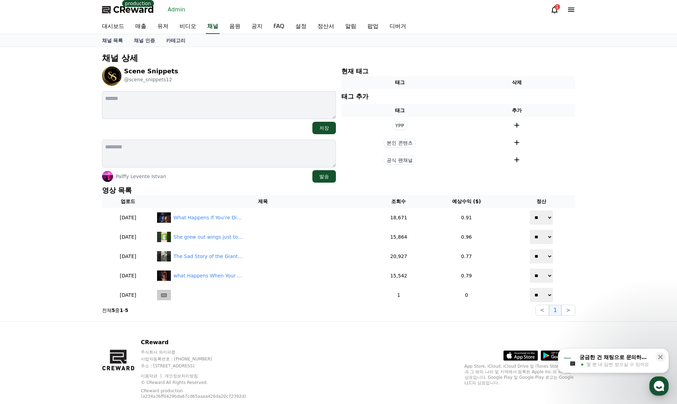 The height and width of the screenshot is (404, 677). Describe the element at coordinates (108, 176) in the screenshot. I see `img: Palffy Levente Istvan` at that location.